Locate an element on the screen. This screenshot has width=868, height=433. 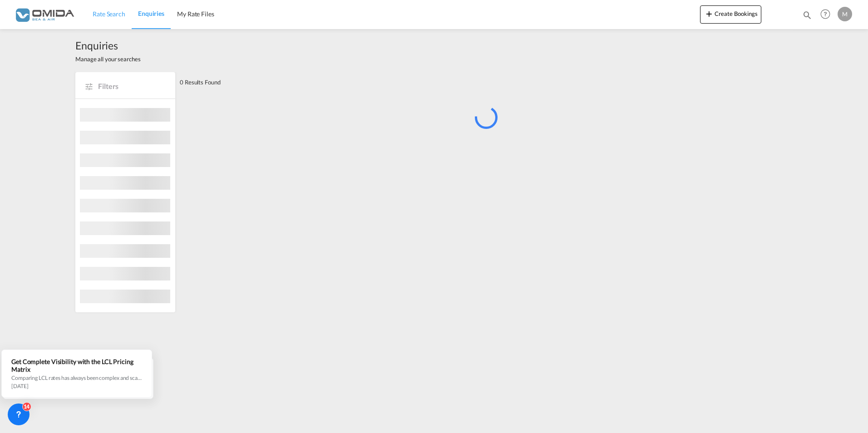
span: My Rate Files is located at coordinates (196, 13).